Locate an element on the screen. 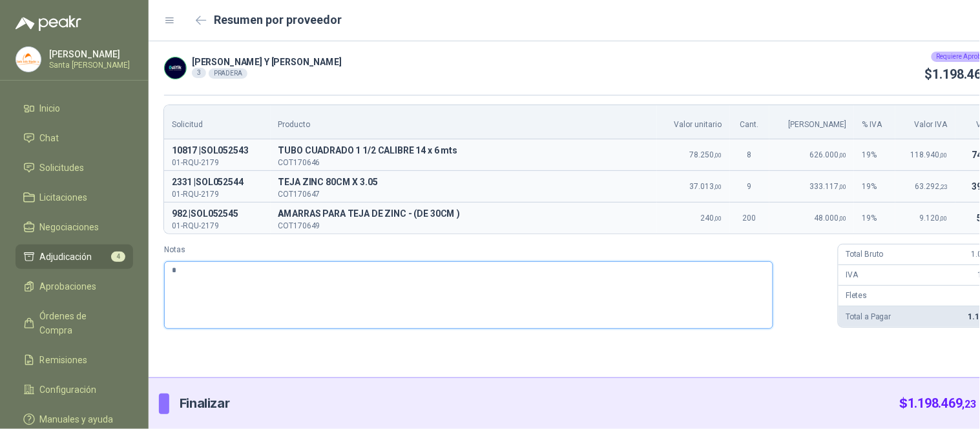  span: 48.000 is located at coordinates (830, 218).